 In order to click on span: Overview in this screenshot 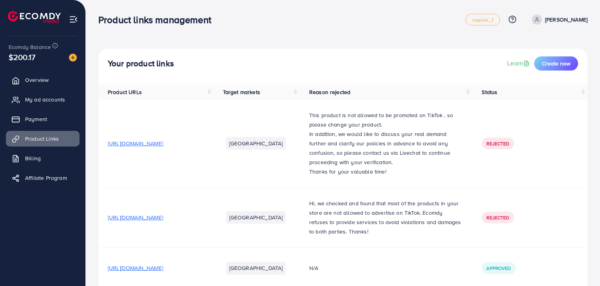, I will do `click(37, 80)`.